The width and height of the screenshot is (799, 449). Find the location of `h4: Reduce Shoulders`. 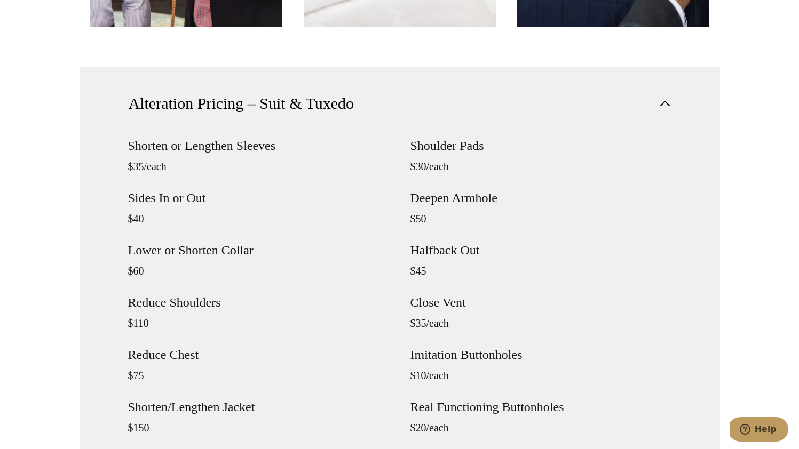

h4: Reduce Shoulders is located at coordinates (258, 303).